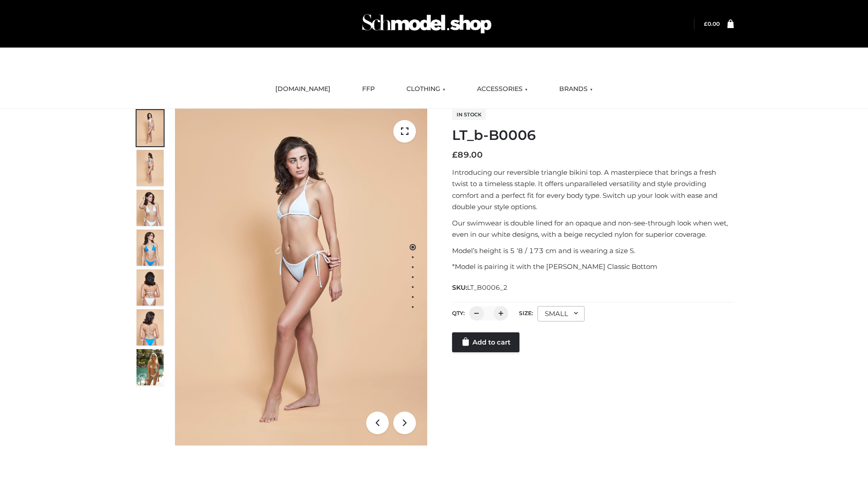 The height and width of the screenshot is (489, 868). What do you see at coordinates (150, 248) in the screenshot?
I see `img: ArielClassicBikiniTop_CloudNine_AzureSky_OW114ECO_4-scaled.jpg` at bounding box center [150, 248].